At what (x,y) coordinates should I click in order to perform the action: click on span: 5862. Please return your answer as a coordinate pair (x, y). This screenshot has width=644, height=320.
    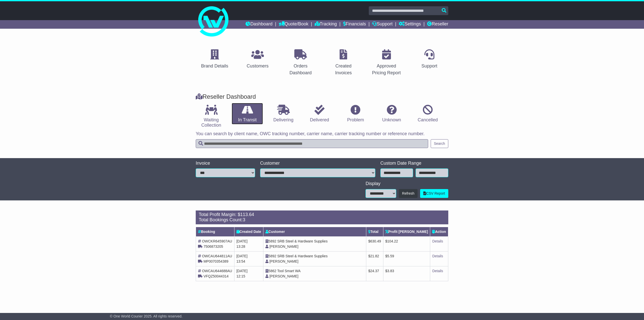
    Looking at the image, I should click on (272, 271).